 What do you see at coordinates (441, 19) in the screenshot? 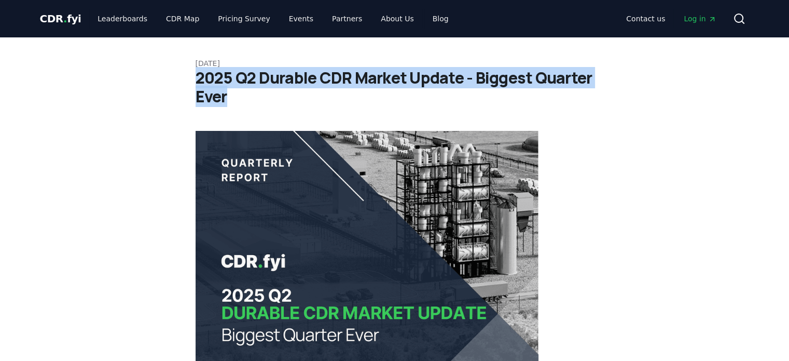
I see `a: Blog` at bounding box center [441, 19].